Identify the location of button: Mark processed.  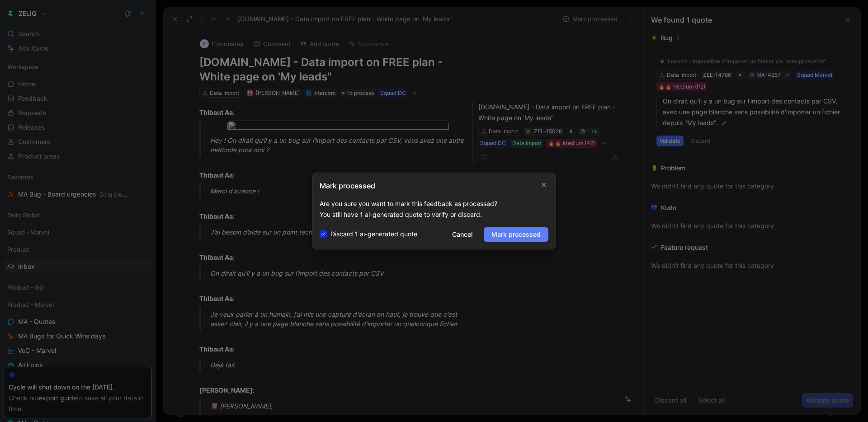
(516, 234).